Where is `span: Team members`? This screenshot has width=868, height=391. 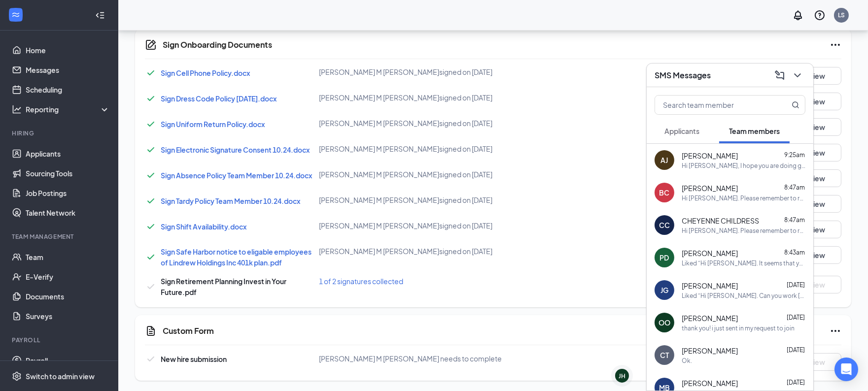 span: Team members is located at coordinates (755, 131).